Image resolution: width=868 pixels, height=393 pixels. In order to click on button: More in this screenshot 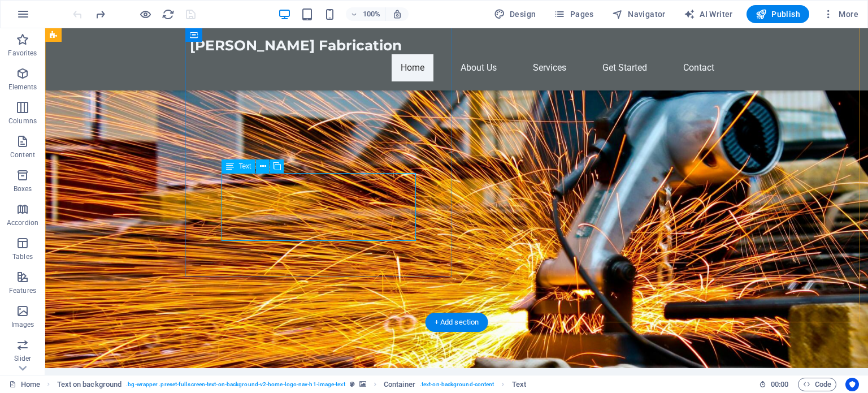, I will do `click(840, 14)`.